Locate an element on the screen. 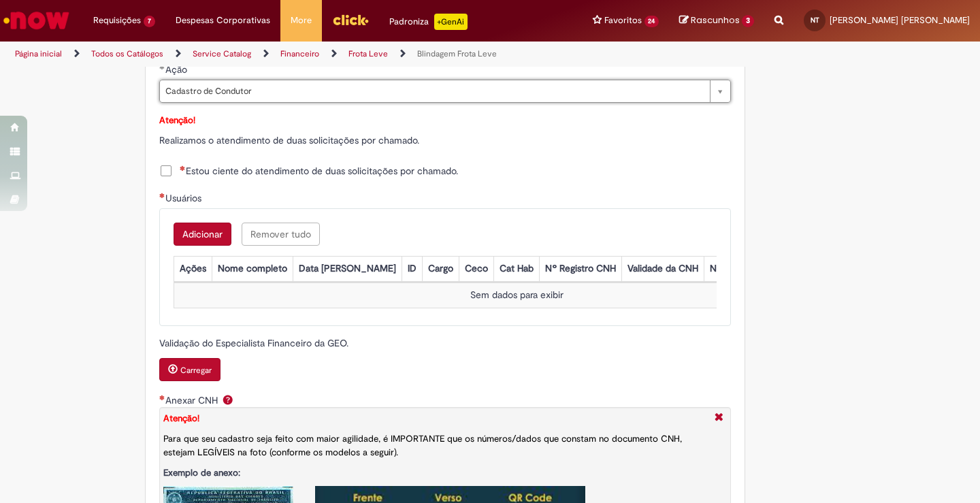  span: Ação is located at coordinates (178, 69).